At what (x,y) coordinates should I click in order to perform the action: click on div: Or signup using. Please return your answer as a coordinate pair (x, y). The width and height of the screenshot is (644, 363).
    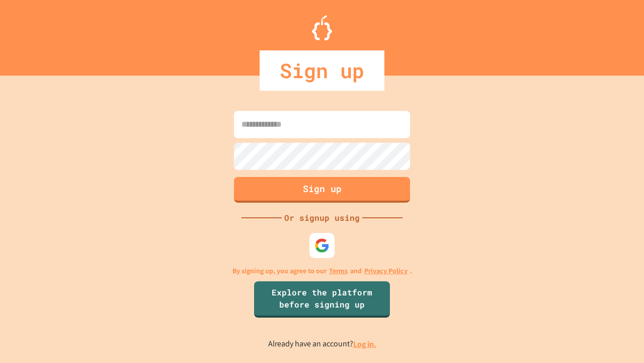
    Looking at the image, I should click on (322, 218).